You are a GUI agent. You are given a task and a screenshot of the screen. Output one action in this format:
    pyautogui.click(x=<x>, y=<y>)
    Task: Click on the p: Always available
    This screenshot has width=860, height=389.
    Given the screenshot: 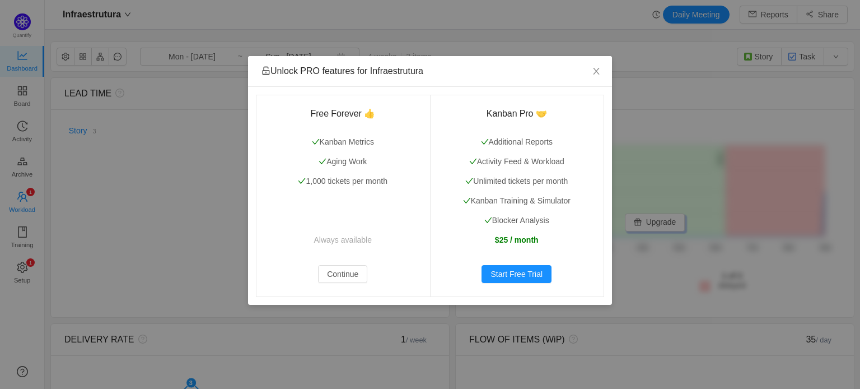 What is the action you would take?
    pyautogui.click(x=343, y=240)
    